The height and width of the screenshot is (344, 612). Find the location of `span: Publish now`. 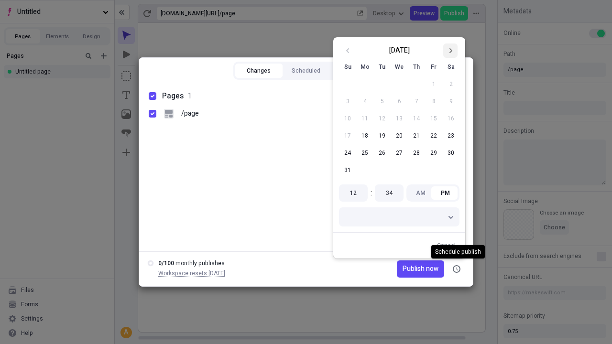

span: Publish now is located at coordinates (420, 269).